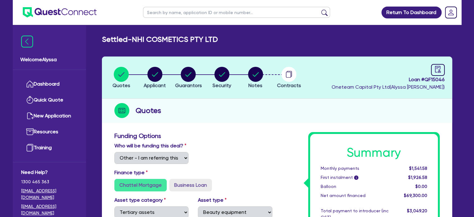  I want to click on span: $1,926.58, so click(418, 177).